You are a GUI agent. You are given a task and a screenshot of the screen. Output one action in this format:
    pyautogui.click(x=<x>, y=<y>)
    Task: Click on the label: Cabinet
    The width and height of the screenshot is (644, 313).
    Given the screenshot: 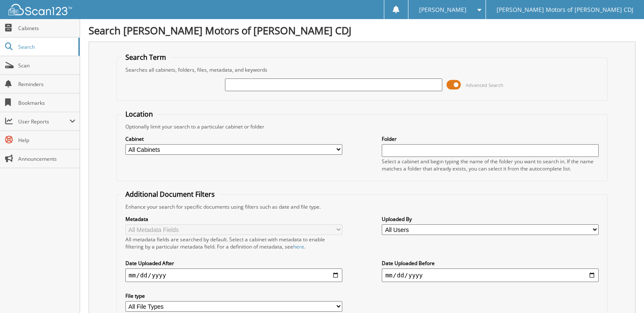 What is the action you would take?
    pyautogui.click(x=234, y=139)
    